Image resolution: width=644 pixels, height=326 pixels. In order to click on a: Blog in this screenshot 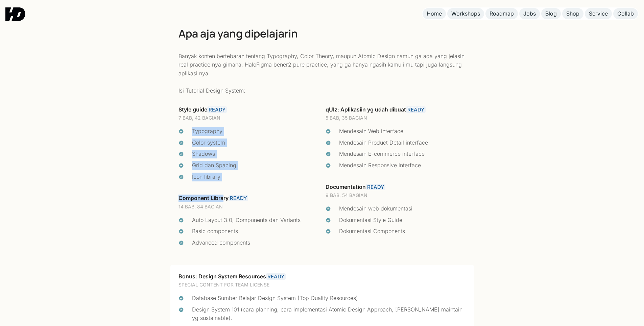, I will do `click(551, 14)`.